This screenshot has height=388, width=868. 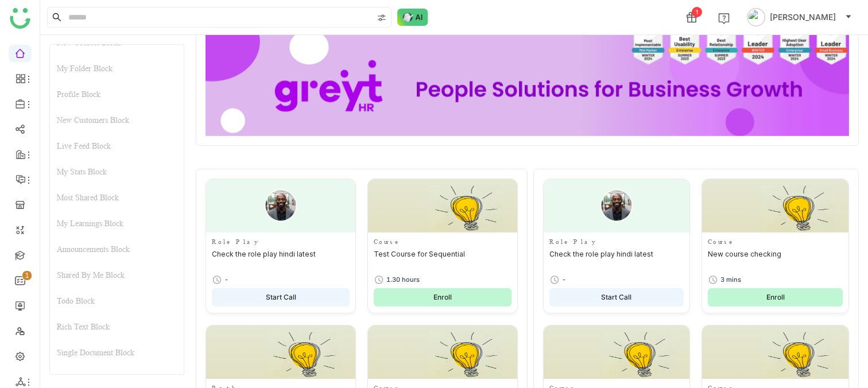 What do you see at coordinates (382, 18) in the screenshot?
I see `img: search-type.svg` at bounding box center [382, 18].